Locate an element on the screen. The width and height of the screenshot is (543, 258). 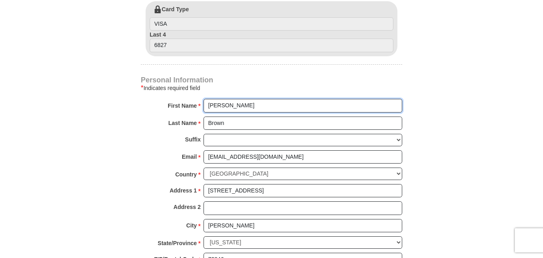
input: Last 4 is located at coordinates (272, 45).